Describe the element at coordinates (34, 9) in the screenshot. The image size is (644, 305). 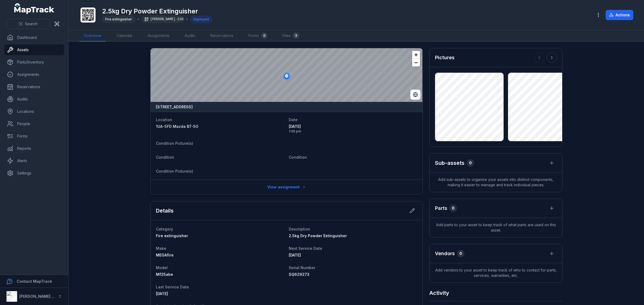
I see `a: MapTrack` at that location.